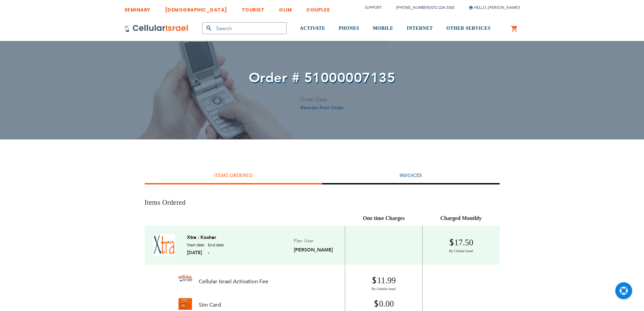  What do you see at coordinates (374, 7) in the screenshot?
I see `a: Support` at bounding box center [374, 7].